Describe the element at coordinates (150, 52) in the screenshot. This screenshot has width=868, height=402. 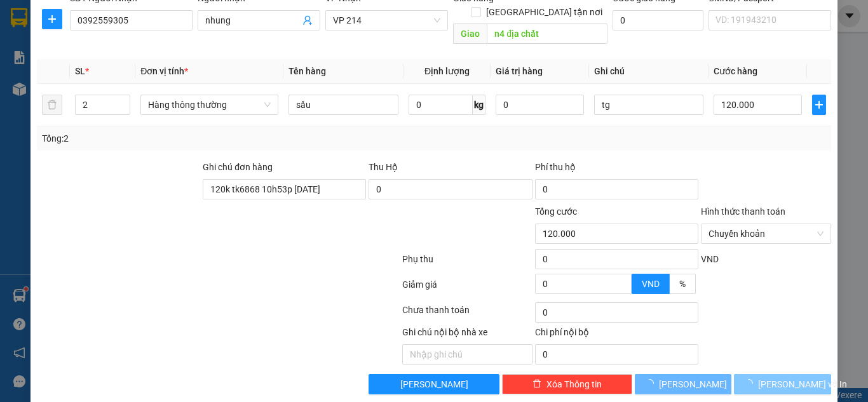
I see `span: DSG10250206` at that location.